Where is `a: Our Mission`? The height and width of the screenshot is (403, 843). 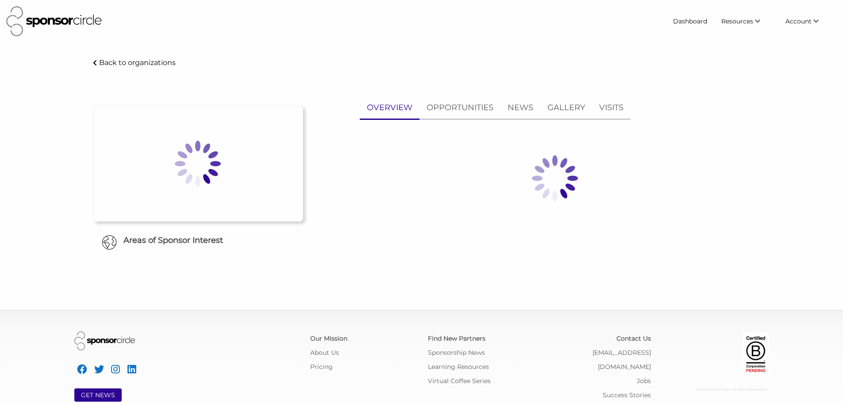 a: Our Mission is located at coordinates (329, 339).